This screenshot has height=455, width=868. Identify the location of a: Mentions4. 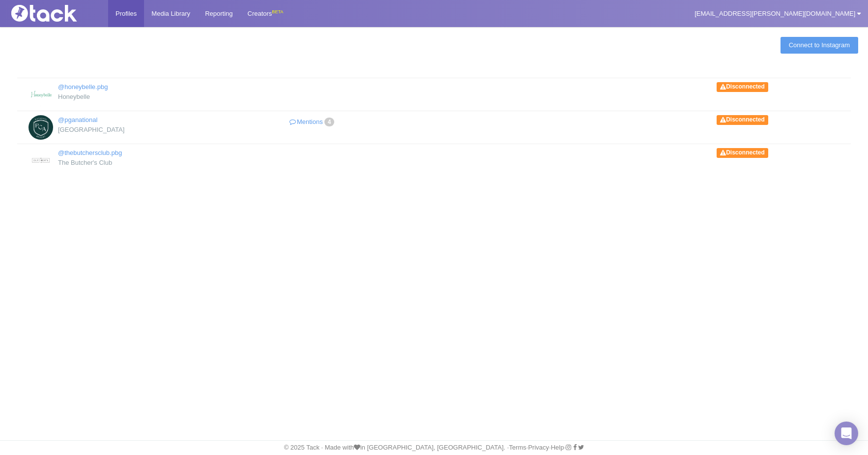
(312, 122).